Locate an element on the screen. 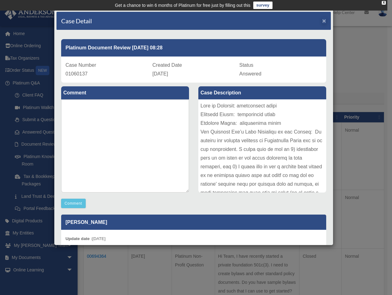 This screenshot has width=392, height=295. button: Close is located at coordinates (324, 20).